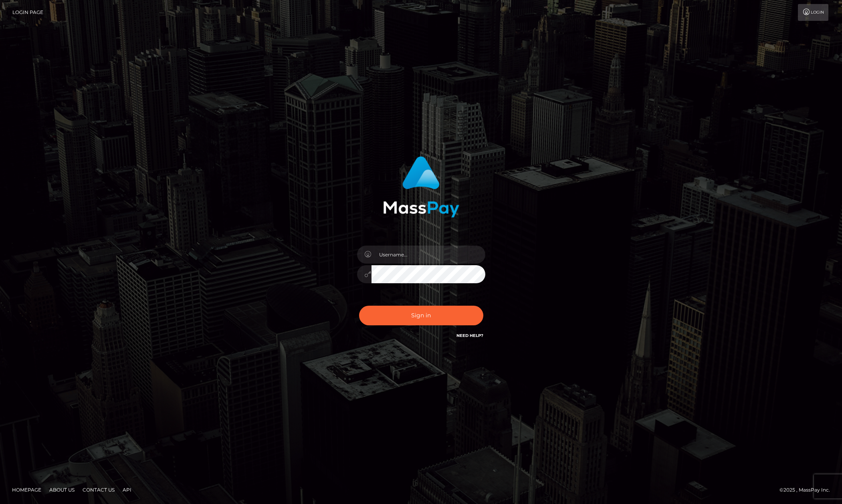 This screenshot has height=504, width=842. What do you see at coordinates (26, 490) in the screenshot?
I see `a: Homepage` at bounding box center [26, 490].